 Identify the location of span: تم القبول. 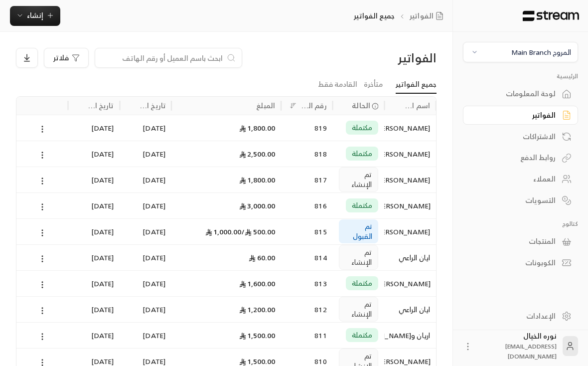
(359, 232).